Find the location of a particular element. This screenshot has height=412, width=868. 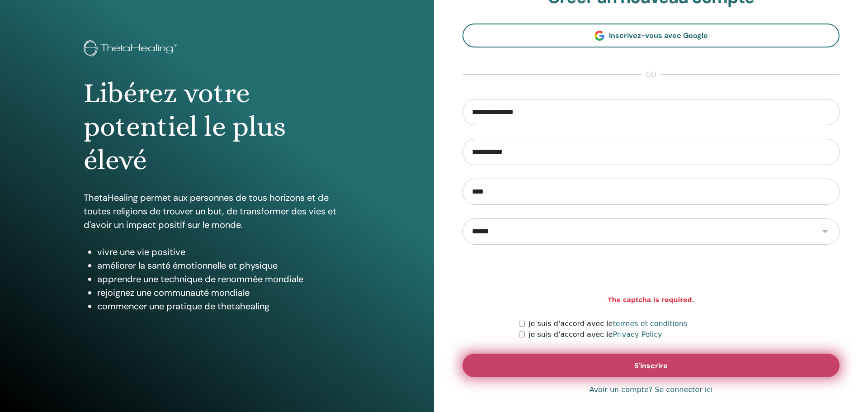

span: ou is located at coordinates (651, 75).